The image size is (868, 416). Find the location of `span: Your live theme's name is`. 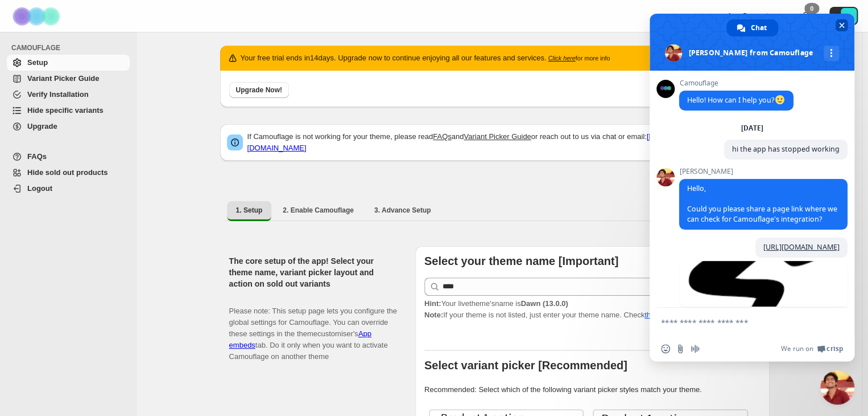

span: Your live theme's name is is located at coordinates (496, 303).